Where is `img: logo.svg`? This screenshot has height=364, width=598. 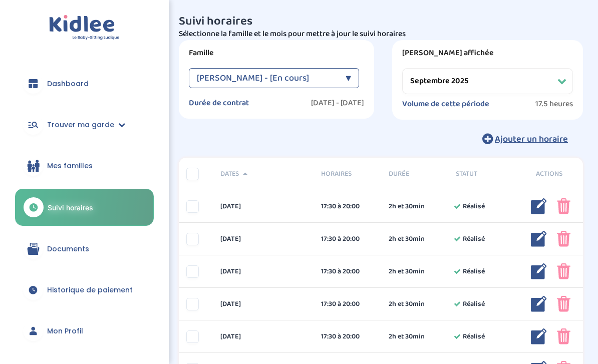
img: logo.svg is located at coordinates (84, 27).